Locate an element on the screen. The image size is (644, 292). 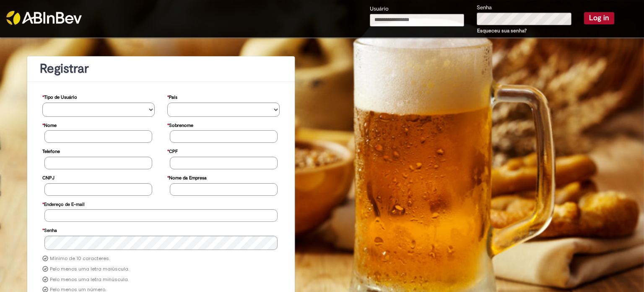
img: ABInbev-white.png is located at coordinates (44, 18).